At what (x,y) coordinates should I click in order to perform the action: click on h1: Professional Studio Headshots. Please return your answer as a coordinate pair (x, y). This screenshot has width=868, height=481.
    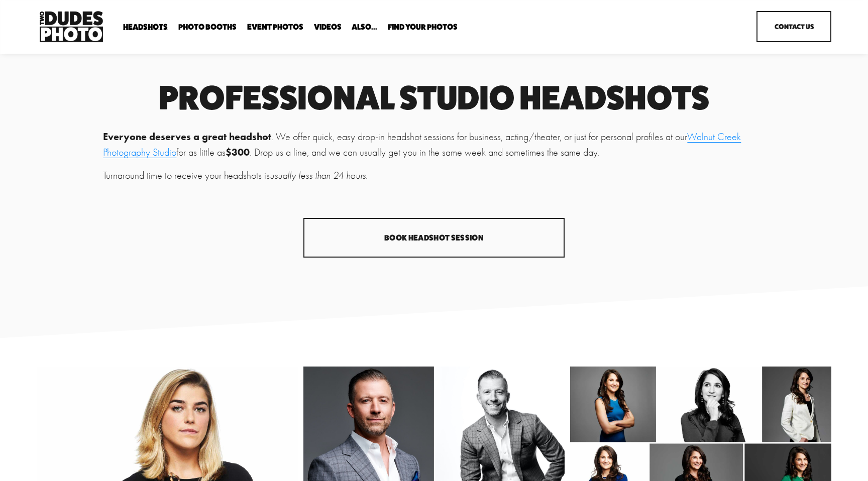
    Looking at the image, I should click on (434, 97).